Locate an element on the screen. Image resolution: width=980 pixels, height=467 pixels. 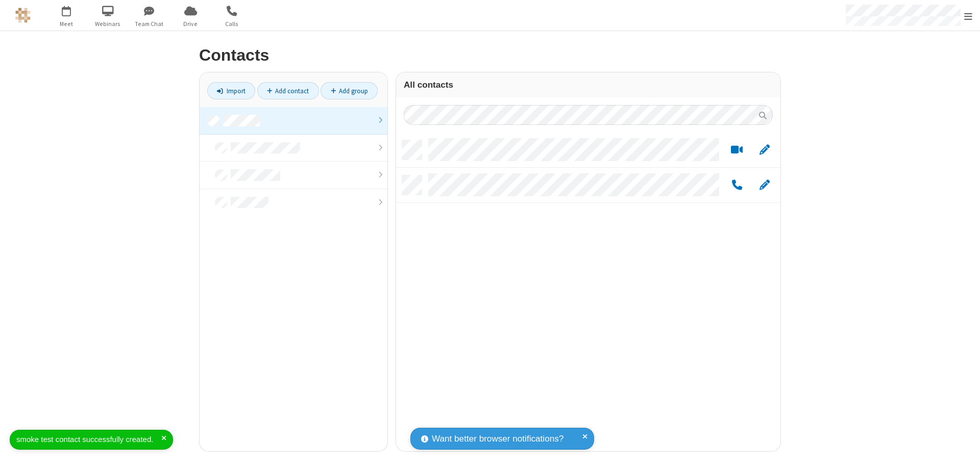
button: Call by phone is located at coordinates (736, 185).